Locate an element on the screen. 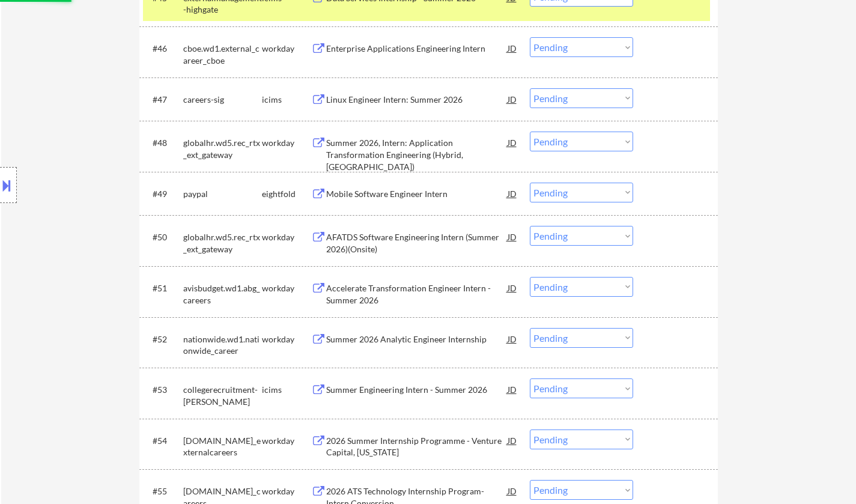 Image resolution: width=856 pixels, height=504 pixels. div: Enterprise Applications Engineering Intern is located at coordinates (417, 49).